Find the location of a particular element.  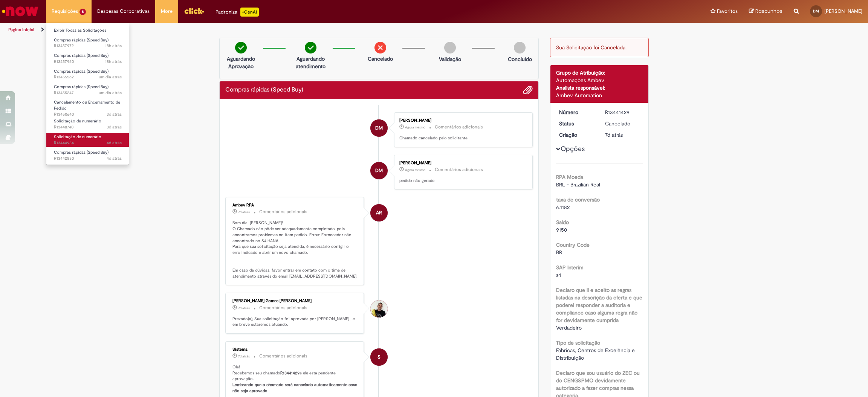

span: AR is located at coordinates (379, 213).